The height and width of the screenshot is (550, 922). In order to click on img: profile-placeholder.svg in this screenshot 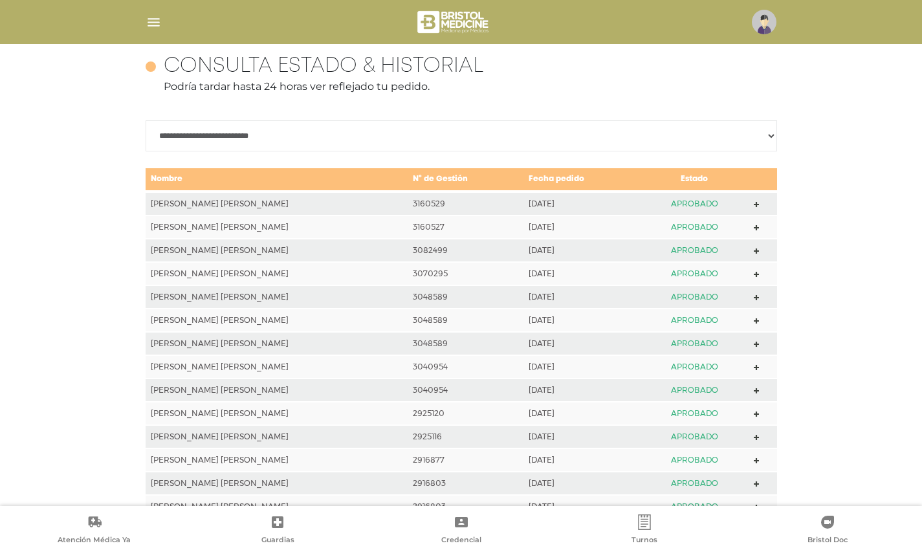, I will do `click(764, 22)`.